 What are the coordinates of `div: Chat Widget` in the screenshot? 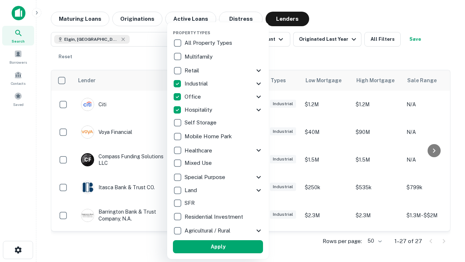 It's located at (447, 198).